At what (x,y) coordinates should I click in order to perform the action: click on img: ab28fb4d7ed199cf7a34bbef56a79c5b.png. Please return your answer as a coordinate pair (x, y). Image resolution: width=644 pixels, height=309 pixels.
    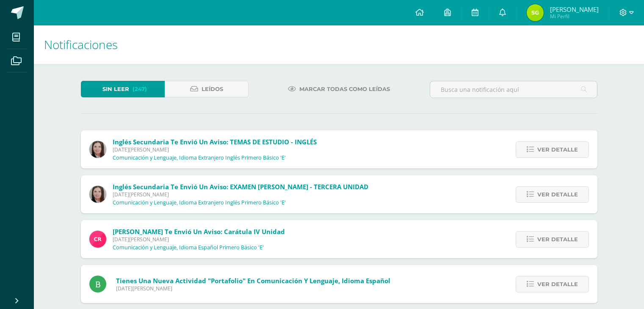
    Looking at the image, I should click on (98, 239).